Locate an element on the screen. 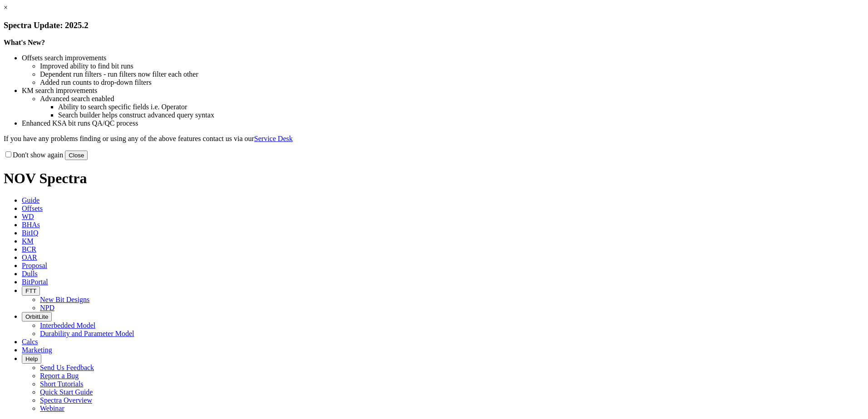  p: If you have any problems finding or using any of the above features contact us via our is located at coordinates (434, 138).